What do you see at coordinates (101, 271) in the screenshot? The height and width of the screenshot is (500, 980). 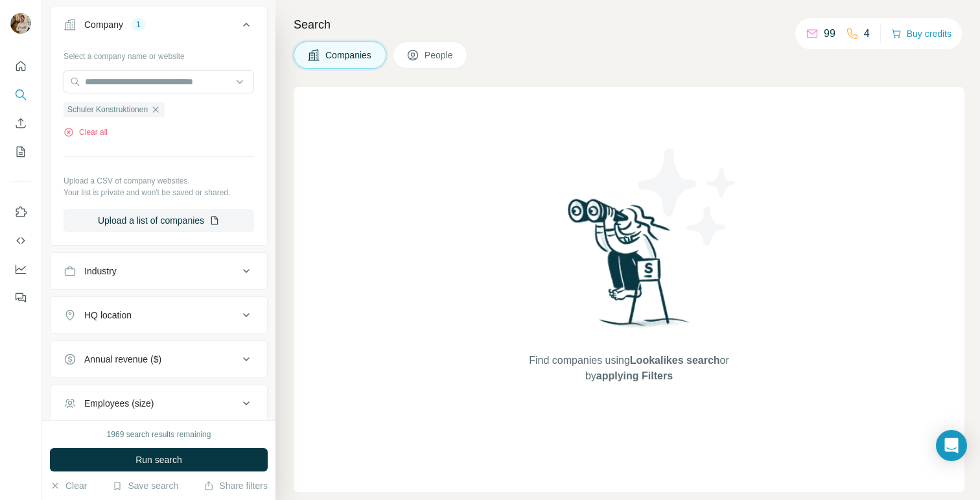 I see `div: Industry` at bounding box center [101, 271].